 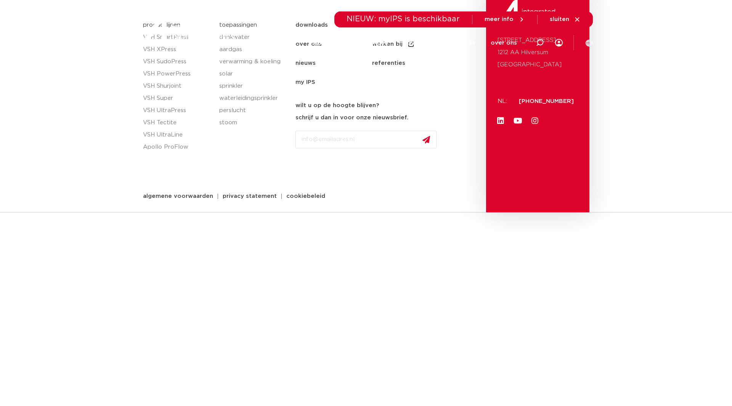 What do you see at coordinates (254, 62) in the screenshot?
I see `a: verwarming & koeling` at bounding box center [254, 62].